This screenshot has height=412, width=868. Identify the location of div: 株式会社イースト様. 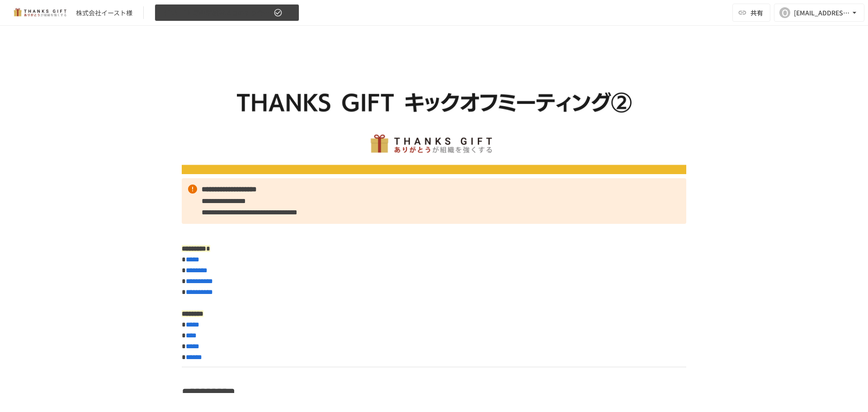
(104, 13).